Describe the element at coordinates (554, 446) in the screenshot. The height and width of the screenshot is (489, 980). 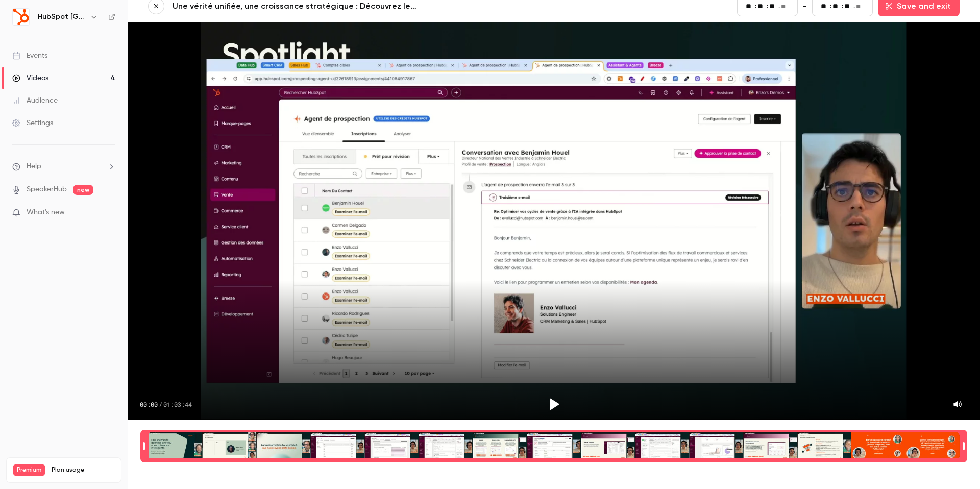
I see `div: Time range selector` at that location.